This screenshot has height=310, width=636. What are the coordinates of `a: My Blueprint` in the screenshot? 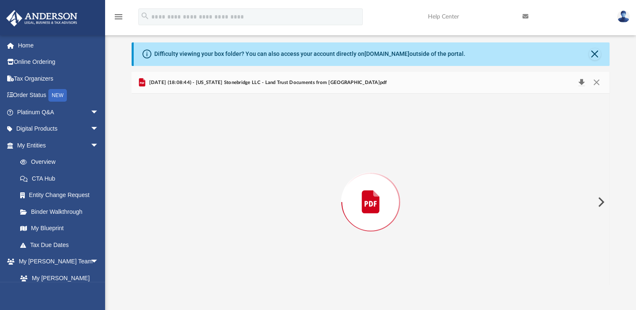 It's located at (59, 229).